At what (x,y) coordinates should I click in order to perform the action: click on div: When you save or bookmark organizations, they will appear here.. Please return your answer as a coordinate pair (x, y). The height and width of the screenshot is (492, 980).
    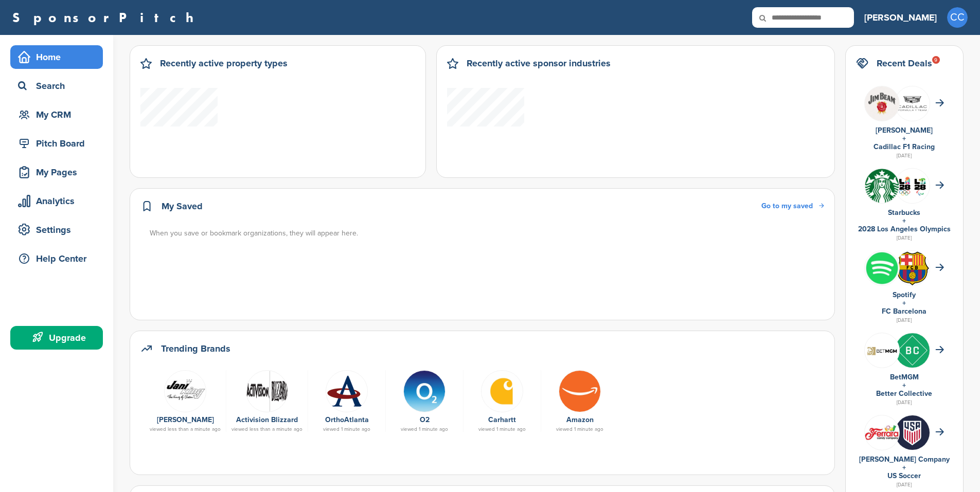
    Looking at the image, I should click on (487, 234).